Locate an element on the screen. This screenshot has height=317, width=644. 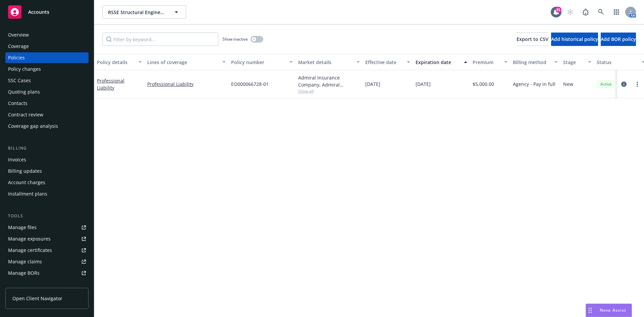
button: Lines of coverage is located at coordinates (187, 62).